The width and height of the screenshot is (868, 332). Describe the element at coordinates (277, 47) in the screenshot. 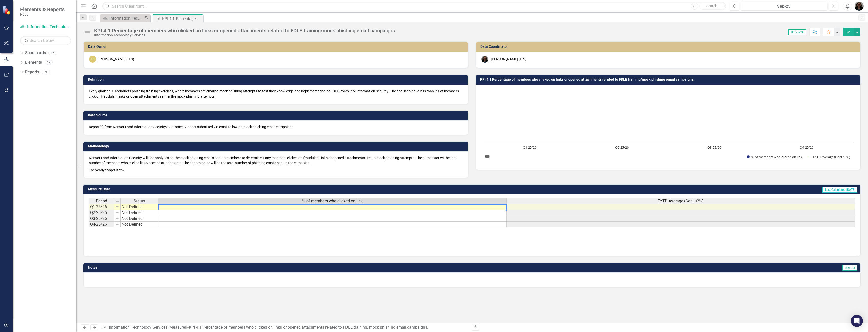

I see `h3: Data Owner` at that location.